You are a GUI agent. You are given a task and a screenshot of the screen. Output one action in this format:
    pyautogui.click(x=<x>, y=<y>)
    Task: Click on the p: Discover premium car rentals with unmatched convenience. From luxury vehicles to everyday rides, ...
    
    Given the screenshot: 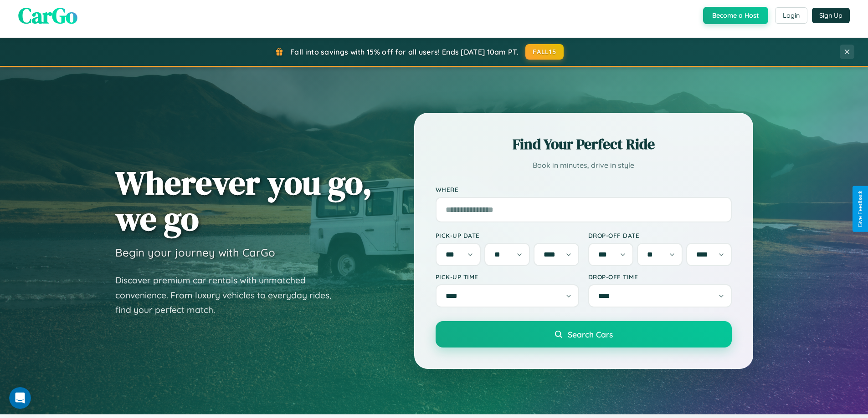 What is the action you would take?
    pyautogui.click(x=229, y=295)
    